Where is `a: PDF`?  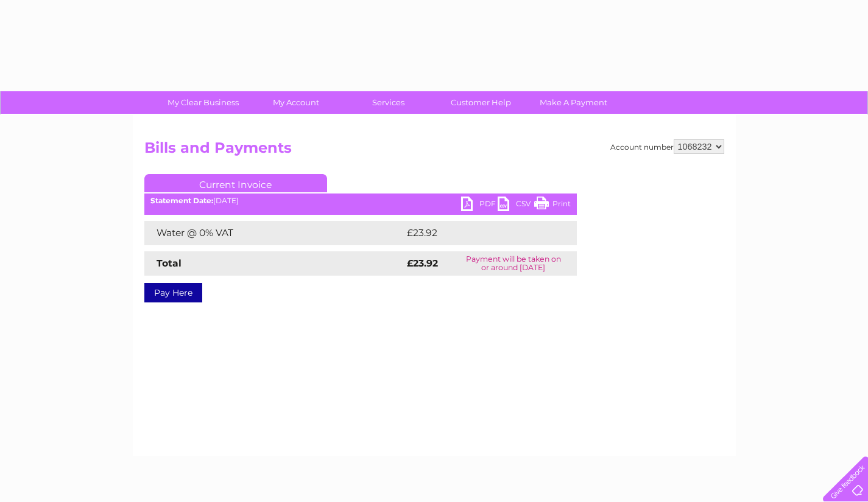
a: PDF is located at coordinates (480, 205).